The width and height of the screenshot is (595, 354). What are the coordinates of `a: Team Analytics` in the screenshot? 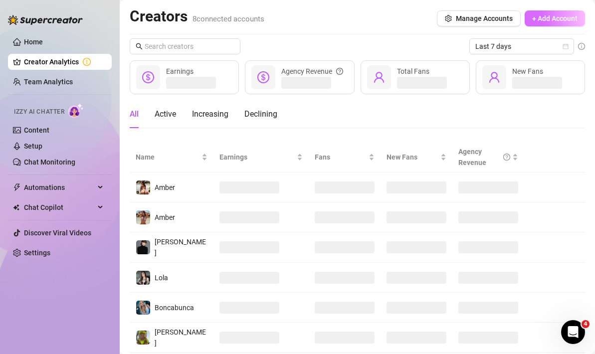 It's located at (48, 82).